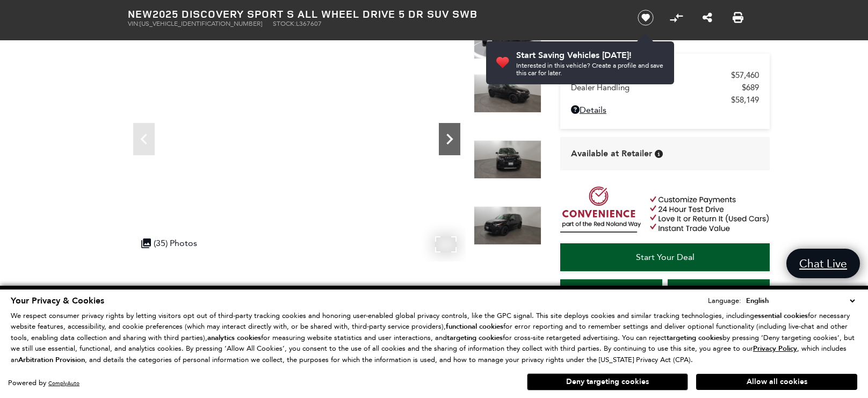 This screenshot has width=868, height=398. Describe the element at coordinates (508, 226) in the screenshot. I see `img: New 2025 Santorini Black LAND ROVER S image 4` at that location.